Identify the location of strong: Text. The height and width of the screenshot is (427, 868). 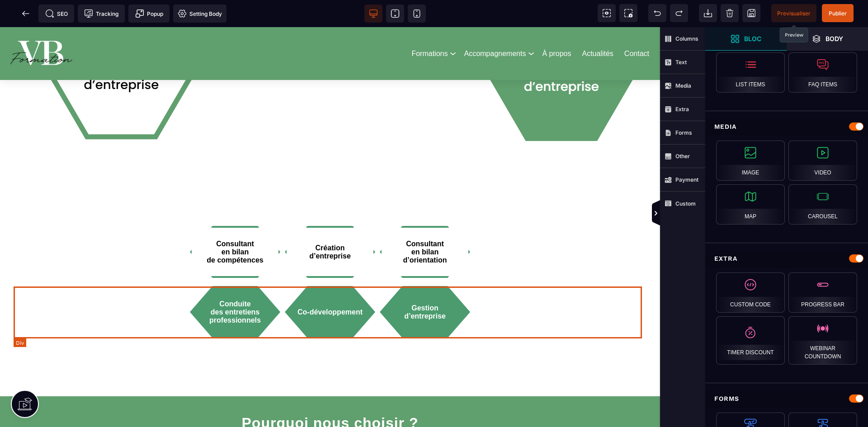
(681, 62).